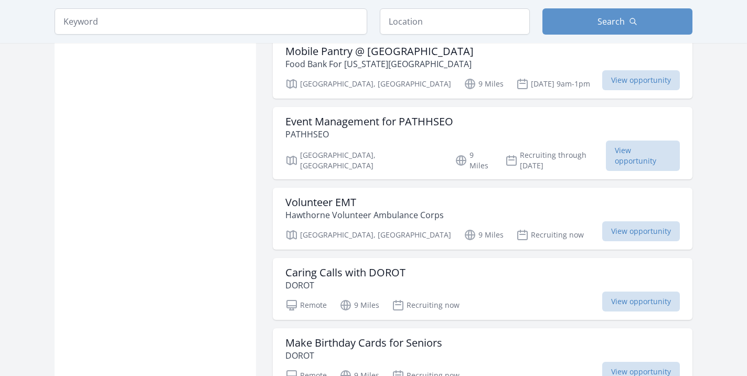 Image resolution: width=747 pixels, height=376 pixels. Describe the element at coordinates (611, 22) in the screenshot. I see `span: Search` at that location.